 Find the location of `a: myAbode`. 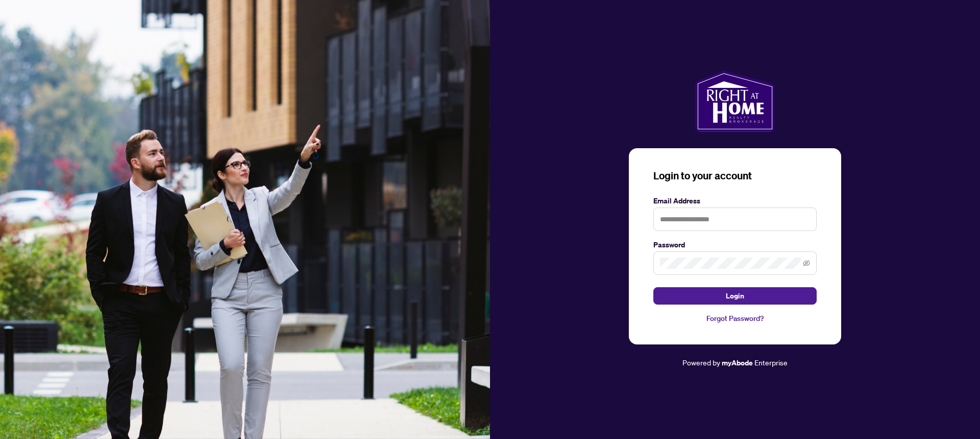

a: myAbode is located at coordinates (737, 363).